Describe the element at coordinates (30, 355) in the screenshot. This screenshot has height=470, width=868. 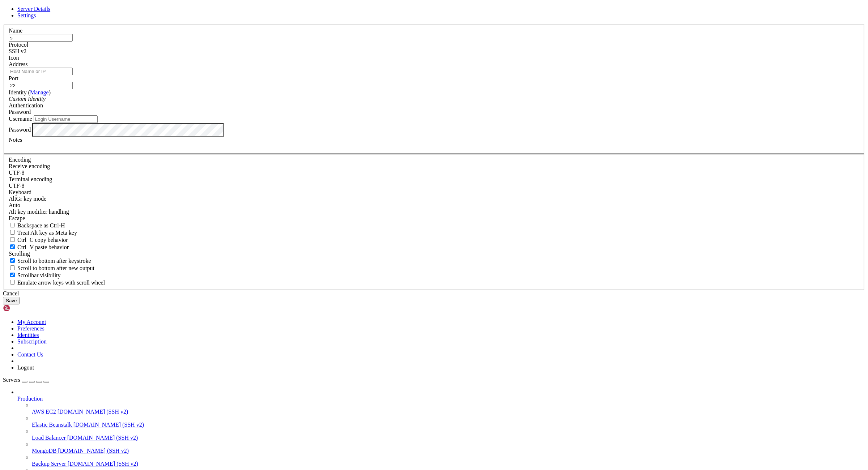
I see `a: Contact Us` at that location.